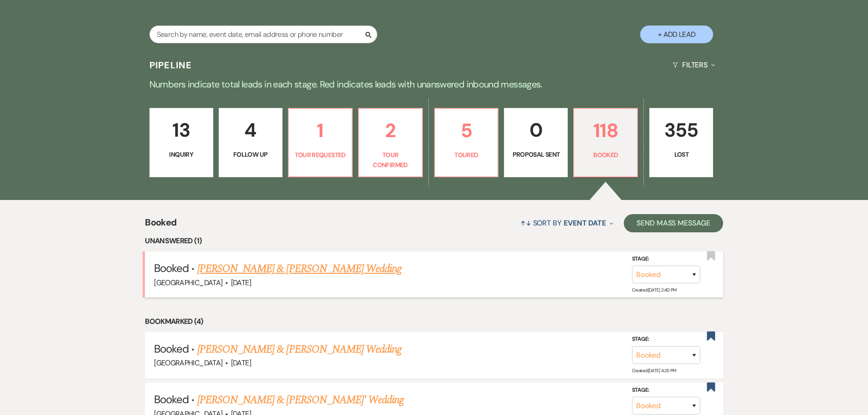 The image size is (868, 415). Describe the element at coordinates (536, 154) in the screenshot. I see `p: Proposal Sent` at that location.